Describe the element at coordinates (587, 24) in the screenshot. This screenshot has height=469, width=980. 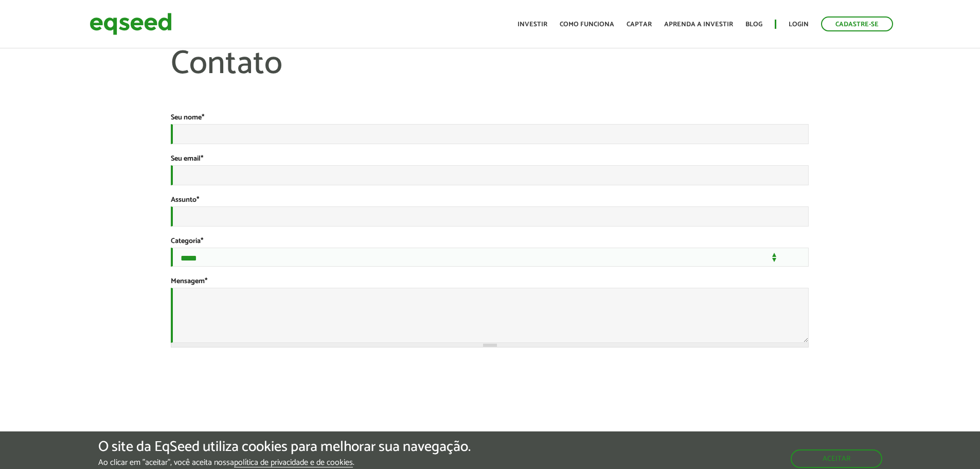
I see `a: Como funciona` at that location.